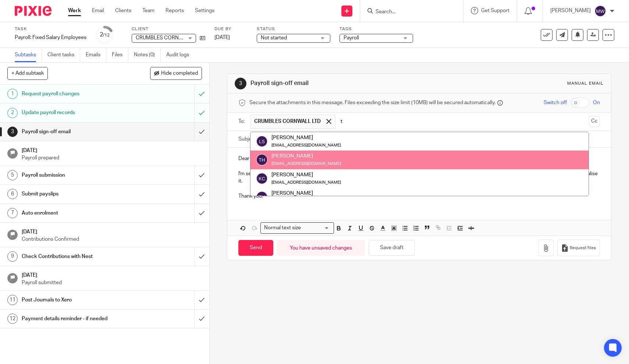 The image size is (629, 364). I want to click on input: Send, so click(256, 248).